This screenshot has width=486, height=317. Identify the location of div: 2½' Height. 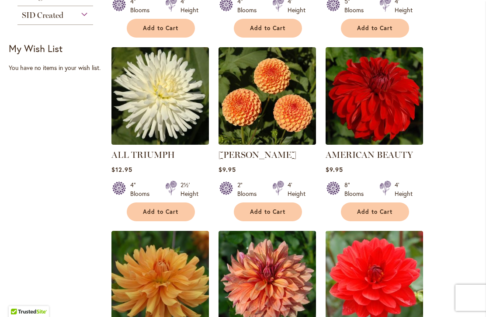
(189, 189).